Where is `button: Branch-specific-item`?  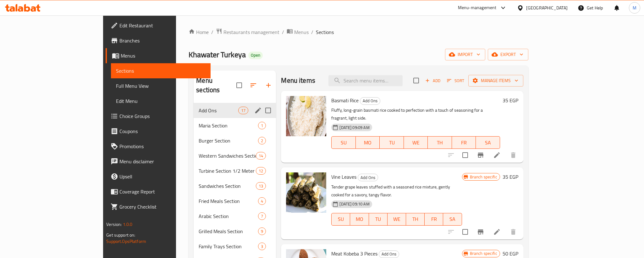
button: Branch-specific-item is located at coordinates (481, 155).